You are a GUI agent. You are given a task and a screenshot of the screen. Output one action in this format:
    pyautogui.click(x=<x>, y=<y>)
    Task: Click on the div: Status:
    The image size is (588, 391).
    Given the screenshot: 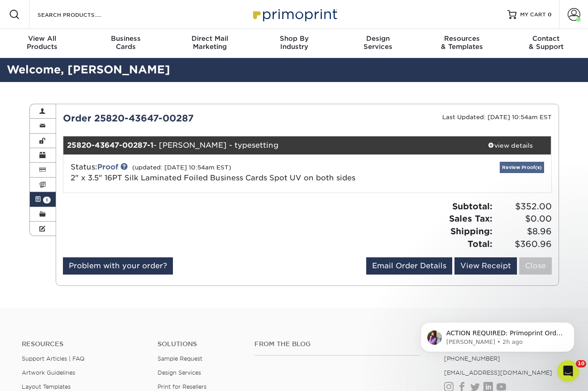 What is the action you would take?
    pyautogui.click(x=226, y=173)
    